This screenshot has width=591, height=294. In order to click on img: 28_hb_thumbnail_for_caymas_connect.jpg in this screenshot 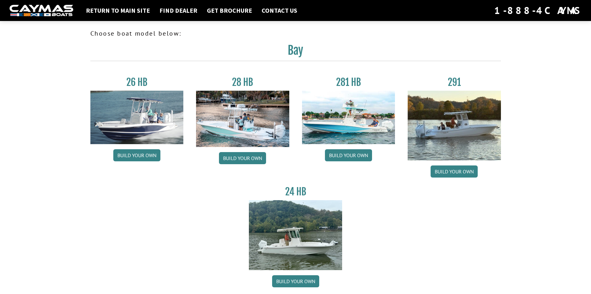, I will do `click(243, 119)`.